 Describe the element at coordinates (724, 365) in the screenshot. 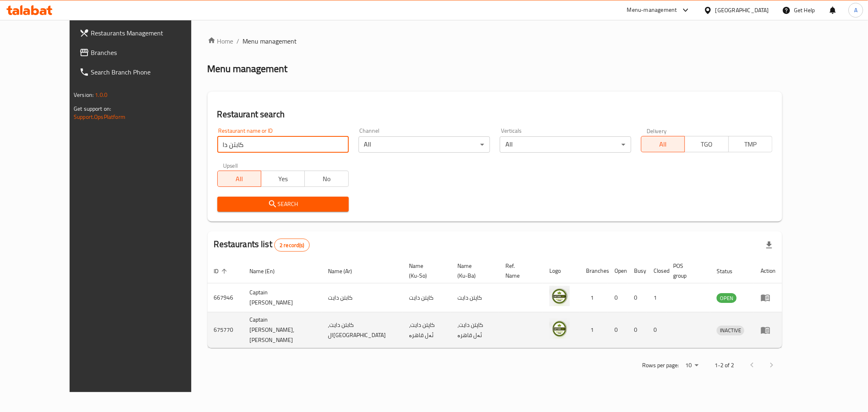

I see `p: 1-2 of 2` at that location.